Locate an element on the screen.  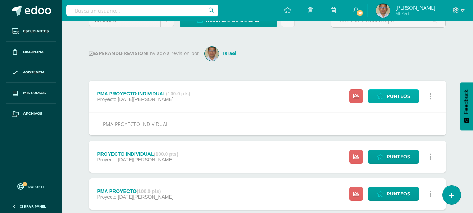
strong: ESPERANDO REVISIÓN is located at coordinates (118, 53).